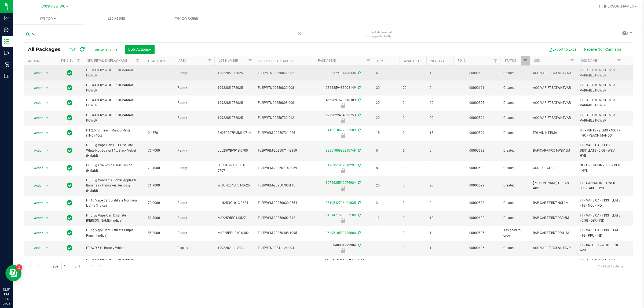  I want to click on div: 5229622484026753, so click(343, 118).